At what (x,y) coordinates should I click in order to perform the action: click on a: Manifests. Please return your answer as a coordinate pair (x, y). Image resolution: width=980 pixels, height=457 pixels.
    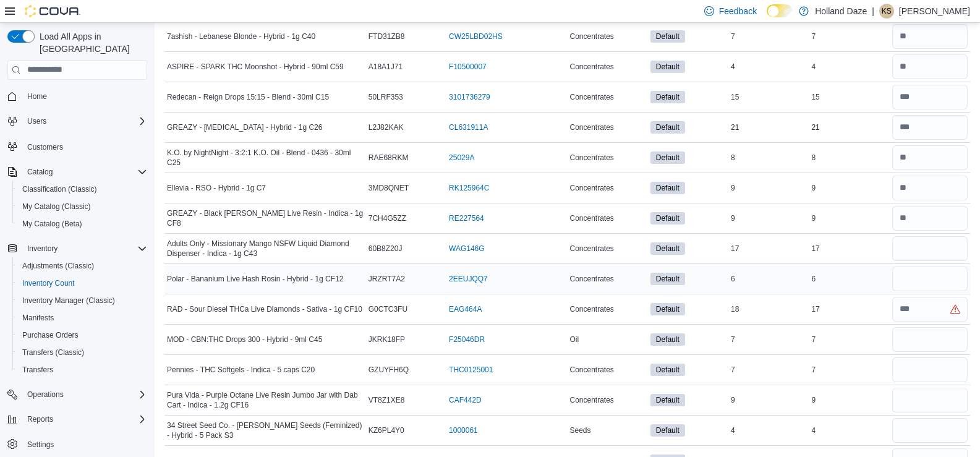
    Looking at the image, I should click on (38, 318).